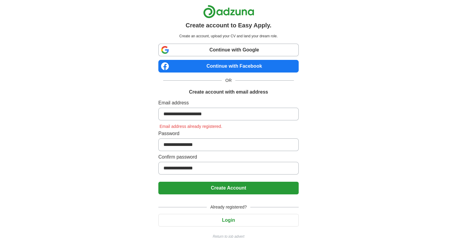 The width and height of the screenshot is (457, 238). I want to click on h1: Create account with email address, so click(228, 92).